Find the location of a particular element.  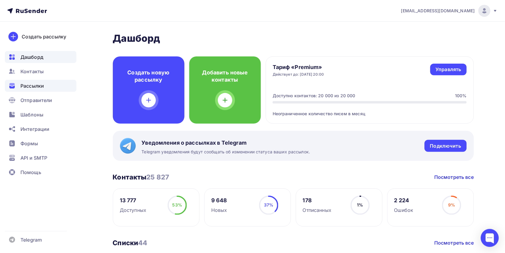

a: Шаблоны is located at coordinates (41, 115).